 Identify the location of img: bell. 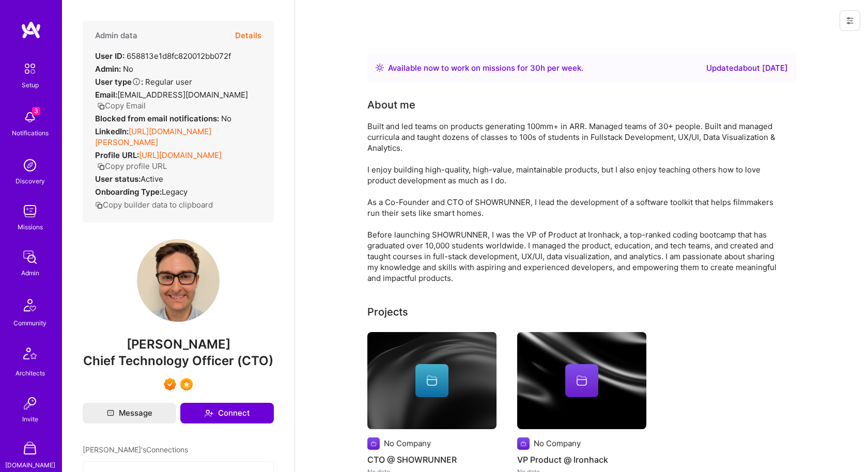
(30, 117).